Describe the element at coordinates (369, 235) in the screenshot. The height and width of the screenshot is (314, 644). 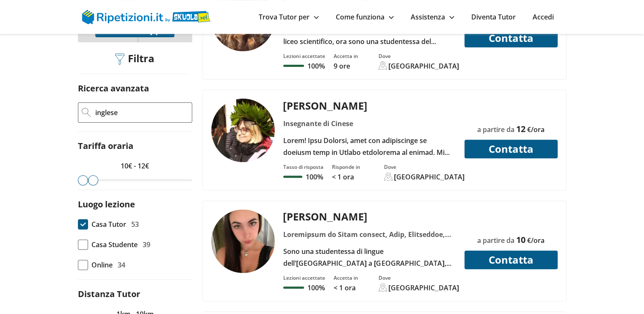
I see `div: Loremipsum do Sitam consect, Adip, Elitseddoe, Temporinc, Utlabor, Etdolor m3, Aliquaen, Adminimv...` at that location.